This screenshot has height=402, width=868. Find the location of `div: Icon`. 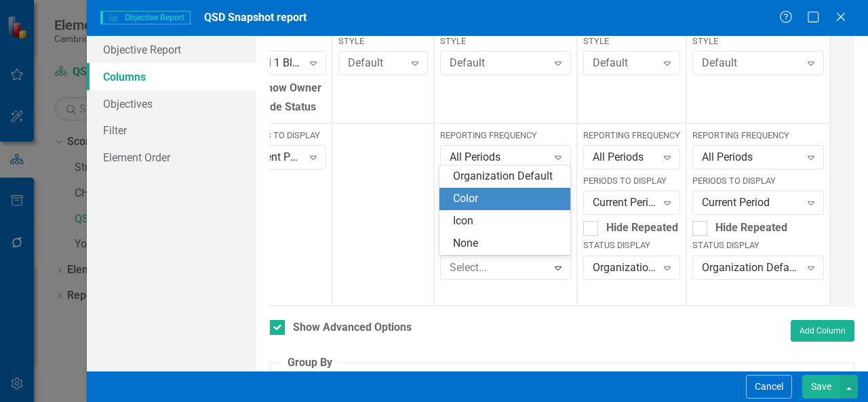

div: Icon is located at coordinates (507, 221).